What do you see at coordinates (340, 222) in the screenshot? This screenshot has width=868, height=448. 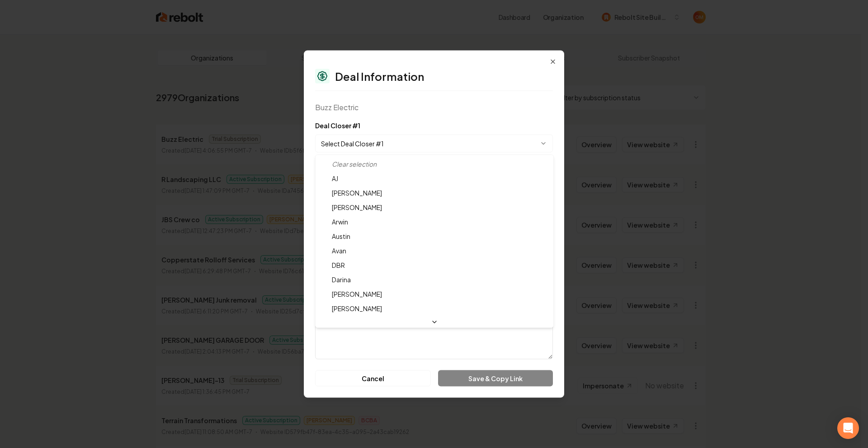 I see `span: Arwin` at bounding box center [340, 222].